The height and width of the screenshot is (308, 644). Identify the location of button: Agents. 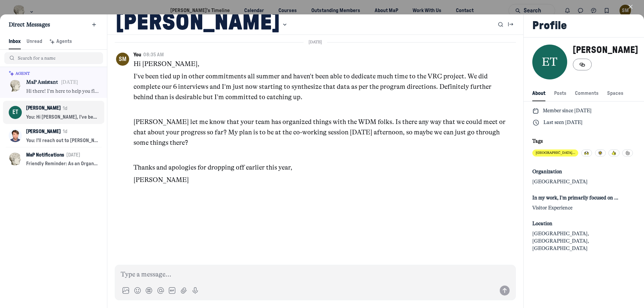
(60, 42).